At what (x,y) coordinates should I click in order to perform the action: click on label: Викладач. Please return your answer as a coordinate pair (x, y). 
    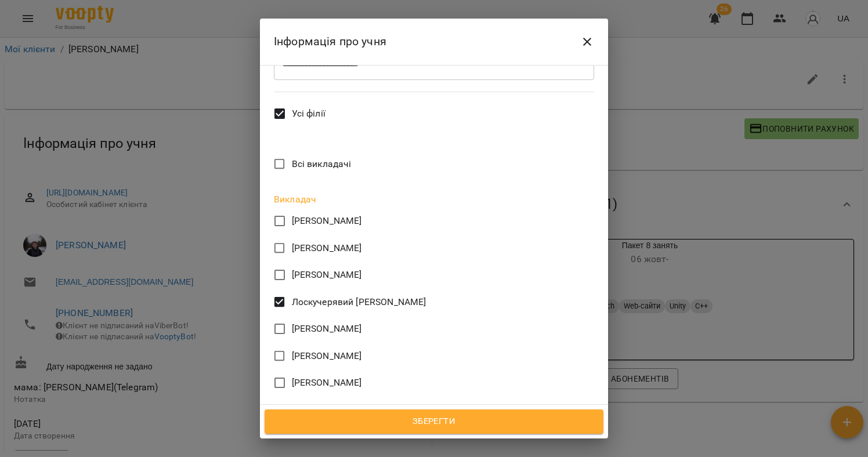
    Looking at the image, I should click on (434, 200).